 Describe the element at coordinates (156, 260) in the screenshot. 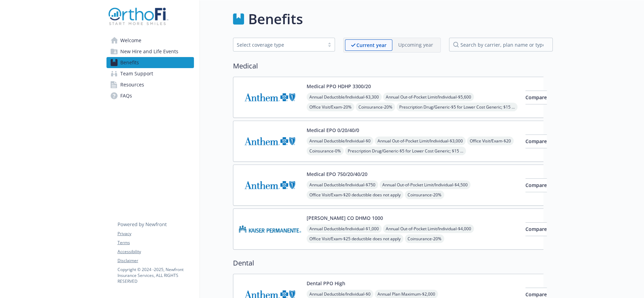

I see `a: Disclaimer` at that location.